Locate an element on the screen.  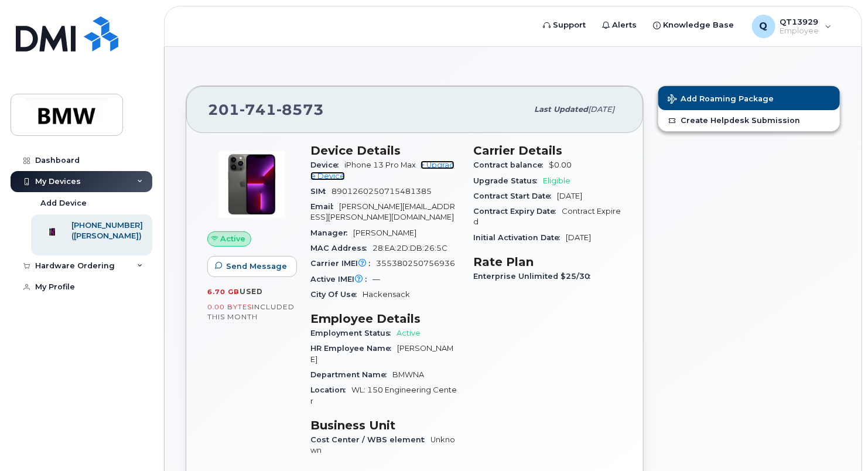
span: Initial Activation Date is located at coordinates (520, 237).